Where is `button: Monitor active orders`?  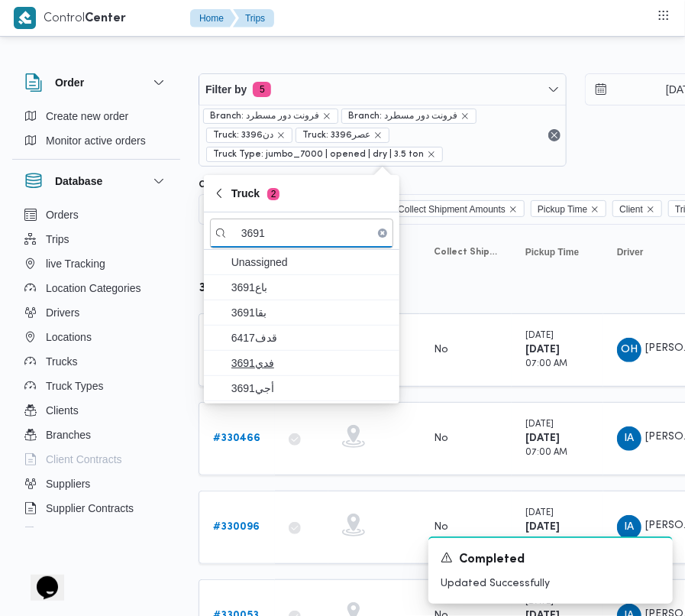
button: Monitor active orders is located at coordinates (96, 140).